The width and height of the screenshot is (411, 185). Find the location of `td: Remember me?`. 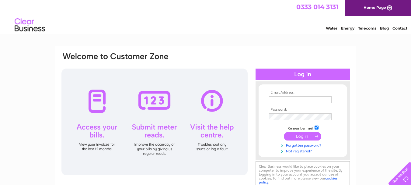

td: Remember me? is located at coordinates (303, 128).